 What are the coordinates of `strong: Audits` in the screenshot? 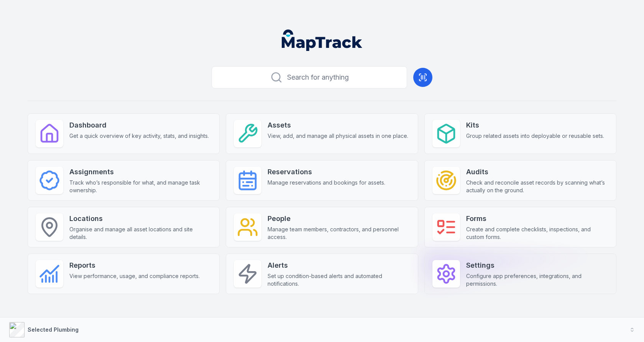 It's located at (537, 172).